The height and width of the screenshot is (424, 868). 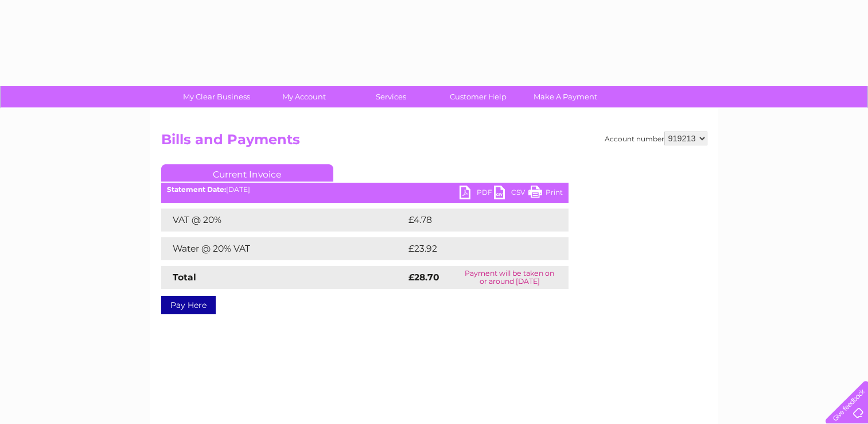 What do you see at coordinates (283, 220) in the screenshot?
I see `td: VAT @ 20%` at bounding box center [283, 220].